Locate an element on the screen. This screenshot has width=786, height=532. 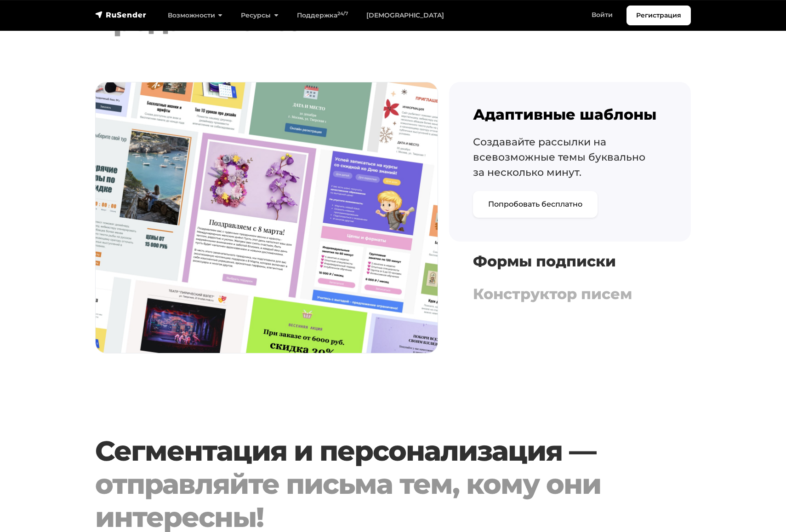
a: Попробовать бесплатно is located at coordinates (535, 204).